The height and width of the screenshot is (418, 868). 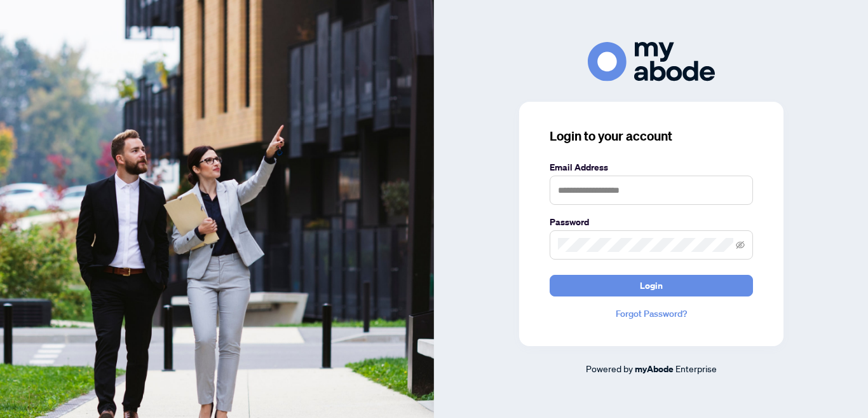 I want to click on a: myAbode, so click(x=654, y=369).